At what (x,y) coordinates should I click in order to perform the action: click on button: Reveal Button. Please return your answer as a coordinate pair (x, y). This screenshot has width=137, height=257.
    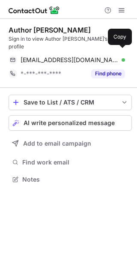
    Looking at the image, I should click on (108, 74).